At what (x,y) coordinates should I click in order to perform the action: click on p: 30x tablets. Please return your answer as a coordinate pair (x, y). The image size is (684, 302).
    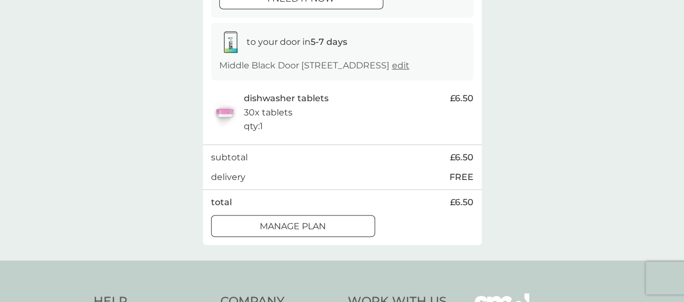
    Looking at the image, I should click on (268, 113).